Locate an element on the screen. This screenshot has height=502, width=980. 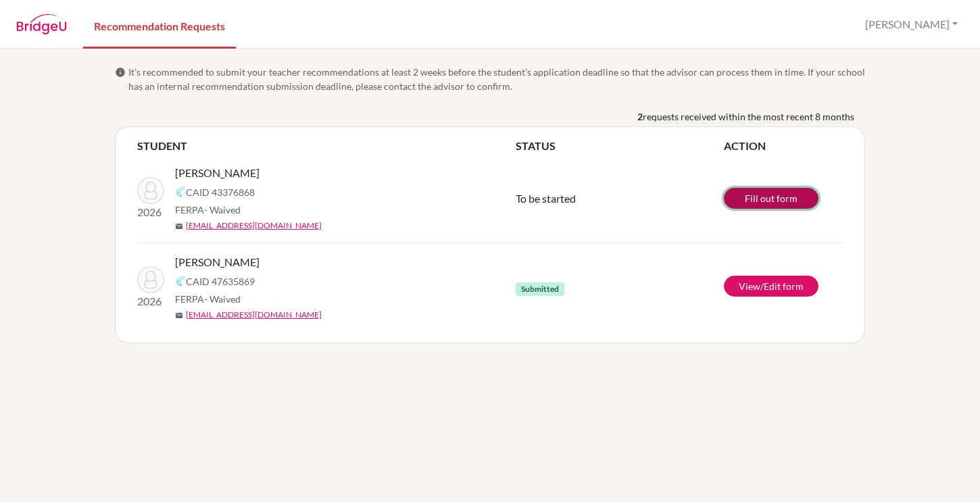
img: WANG, Shuoqing is located at coordinates (151, 280).